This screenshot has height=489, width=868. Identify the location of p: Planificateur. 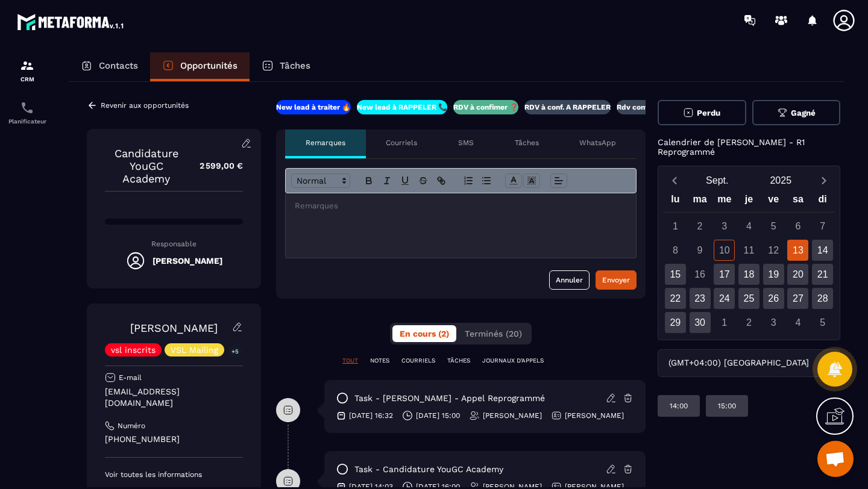
(27, 121).